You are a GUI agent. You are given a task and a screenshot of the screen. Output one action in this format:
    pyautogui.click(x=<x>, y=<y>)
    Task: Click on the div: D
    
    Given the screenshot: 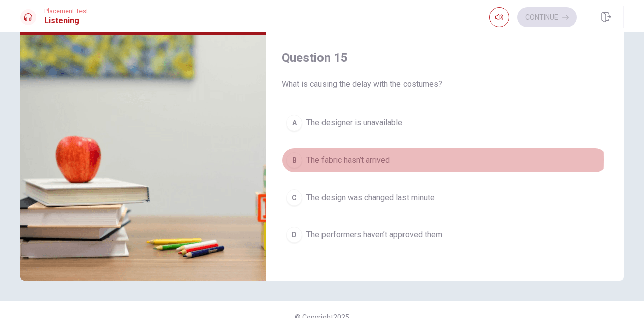 What is the action you would take?
    pyautogui.click(x=294, y=235)
    